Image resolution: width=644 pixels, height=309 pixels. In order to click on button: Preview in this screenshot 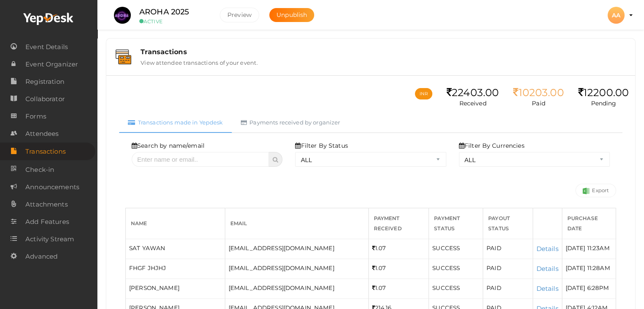, I will do `click(240, 15)`.